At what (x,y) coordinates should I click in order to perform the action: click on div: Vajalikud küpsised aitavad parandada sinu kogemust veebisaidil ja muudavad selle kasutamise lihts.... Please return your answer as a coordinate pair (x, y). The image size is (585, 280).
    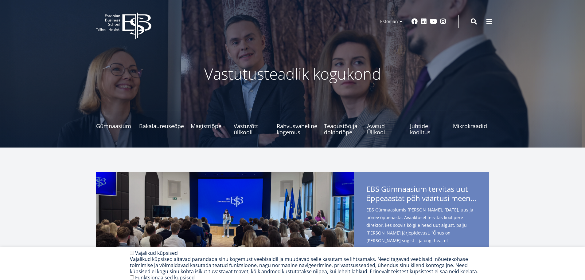
    Looking at the image, I should click on (307, 265).